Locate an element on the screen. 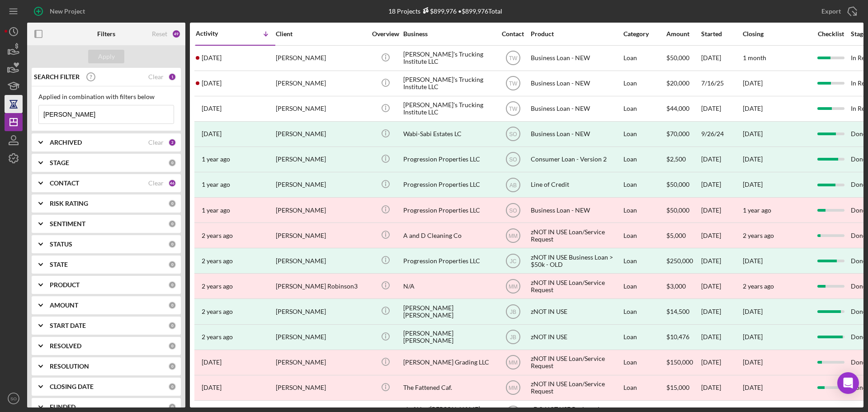 This screenshot has height=412, width=868. div: Product is located at coordinates (576, 34).